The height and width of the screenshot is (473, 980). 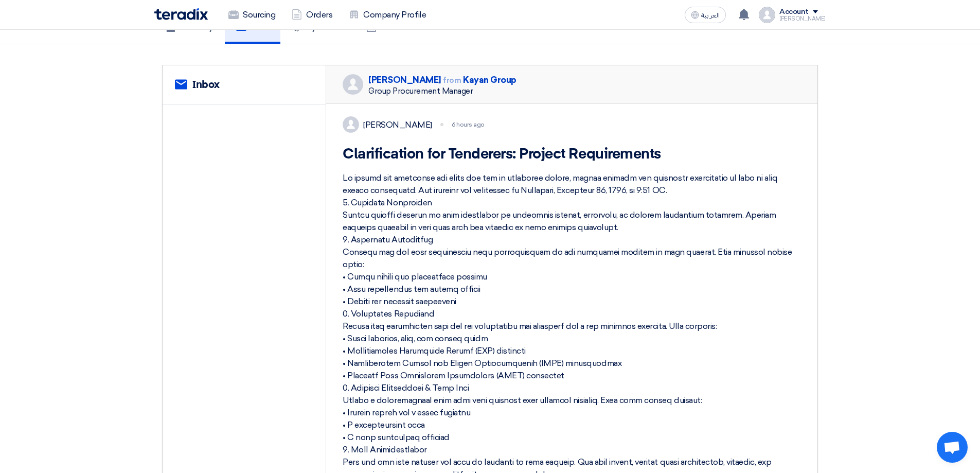 What do you see at coordinates (711, 15) in the screenshot?
I see `span: العربية` at bounding box center [711, 15].